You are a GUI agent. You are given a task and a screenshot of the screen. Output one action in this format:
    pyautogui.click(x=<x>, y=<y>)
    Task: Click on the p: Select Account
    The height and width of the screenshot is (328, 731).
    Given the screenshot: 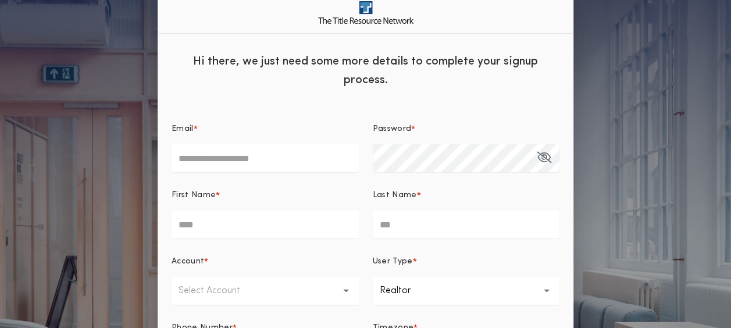 What is the action you would take?
    pyautogui.click(x=219, y=291)
    